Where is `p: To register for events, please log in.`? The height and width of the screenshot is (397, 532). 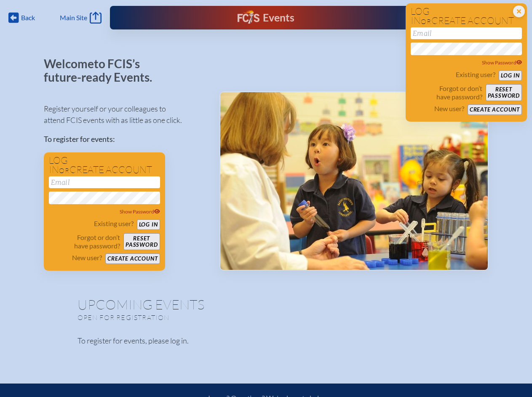 p: To register for events, please log in. is located at coordinates (266, 340).